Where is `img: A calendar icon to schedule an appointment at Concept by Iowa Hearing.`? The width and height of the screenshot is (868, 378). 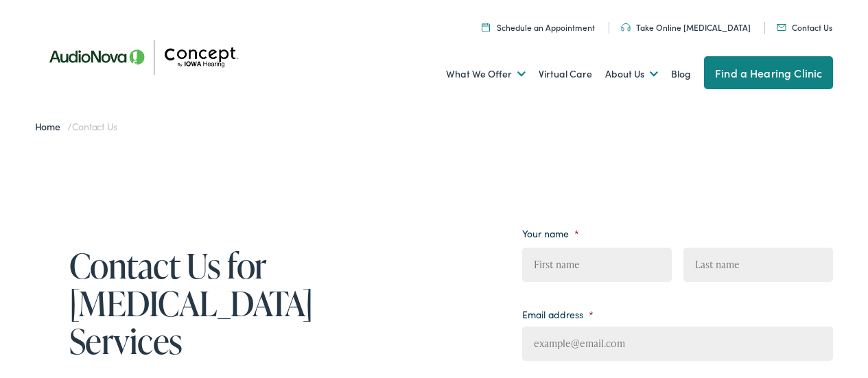 img: A calendar icon to schedule an appointment at Concept by Iowa Hearing. is located at coordinates (485, 27).